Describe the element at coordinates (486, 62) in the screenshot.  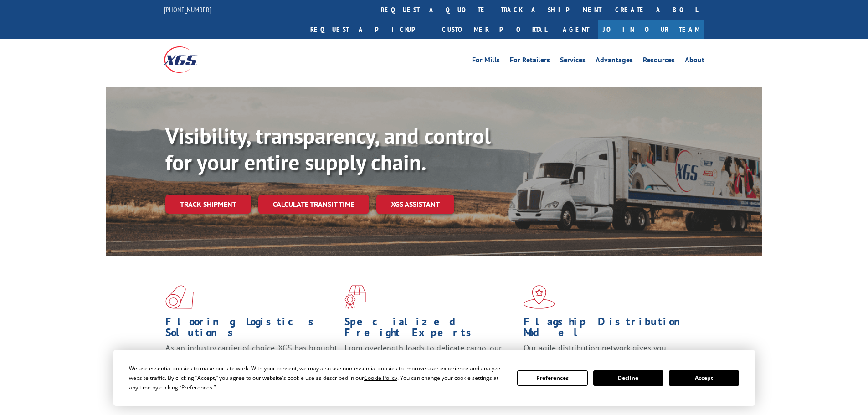
I see `a: For Mills` at that location.